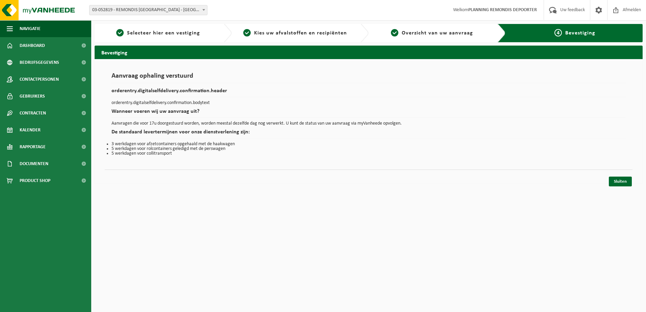 The height and width of the screenshot is (312, 646). I want to click on li: 5 werkdagen voor collitransport, so click(368, 154).